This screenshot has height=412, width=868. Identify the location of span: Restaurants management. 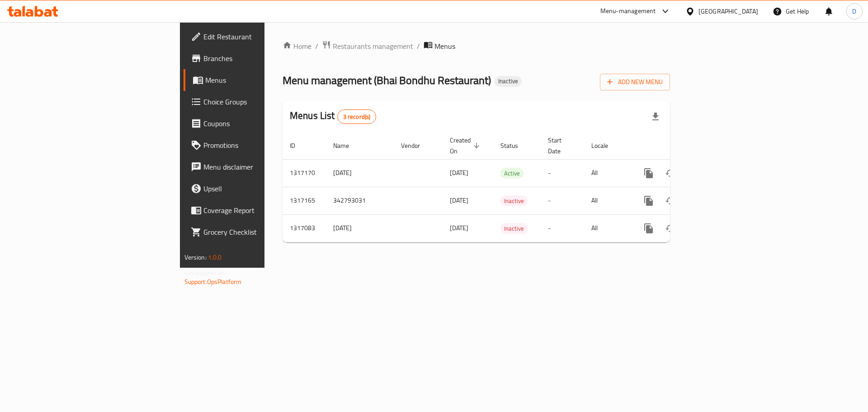
(373, 46).